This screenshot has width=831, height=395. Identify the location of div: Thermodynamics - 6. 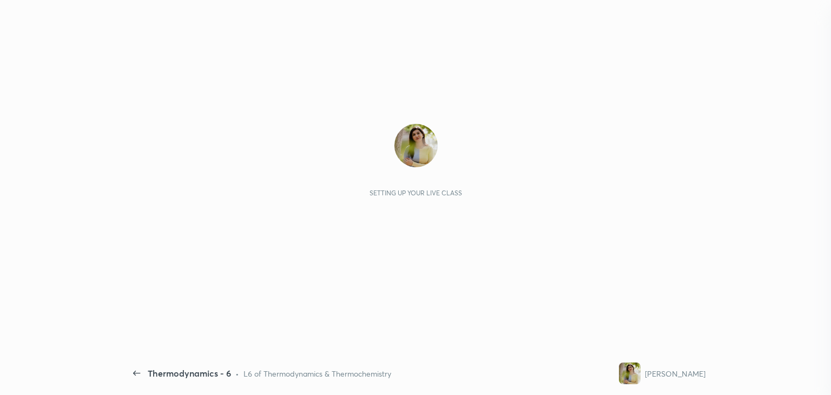
(189, 373).